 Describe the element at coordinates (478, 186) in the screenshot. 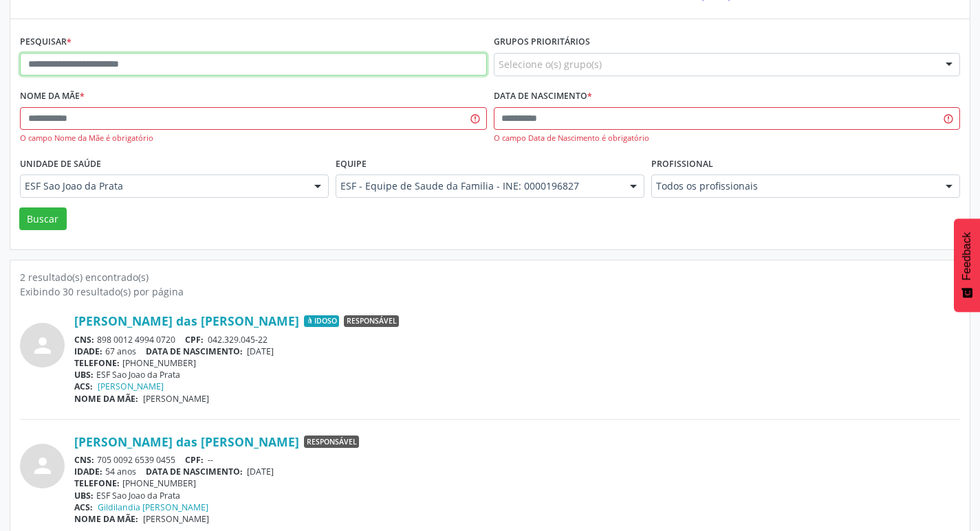

I see `span: ESF - Equipe de Saude da Familia - INE: 0000196827` at that location.